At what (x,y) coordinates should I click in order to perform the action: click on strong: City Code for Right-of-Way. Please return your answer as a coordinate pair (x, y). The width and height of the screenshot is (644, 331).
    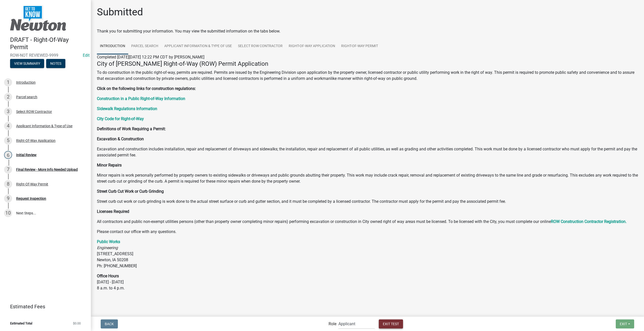
    Looking at the image, I should click on (120, 119).